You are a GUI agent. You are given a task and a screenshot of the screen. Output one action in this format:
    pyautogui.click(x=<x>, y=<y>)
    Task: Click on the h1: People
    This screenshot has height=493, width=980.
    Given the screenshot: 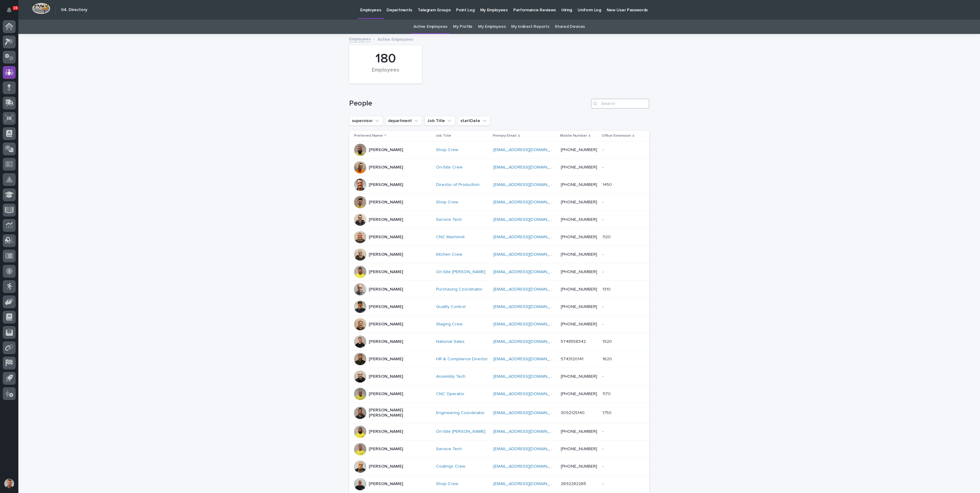 What is the action you would take?
    pyautogui.click(x=470, y=104)
    